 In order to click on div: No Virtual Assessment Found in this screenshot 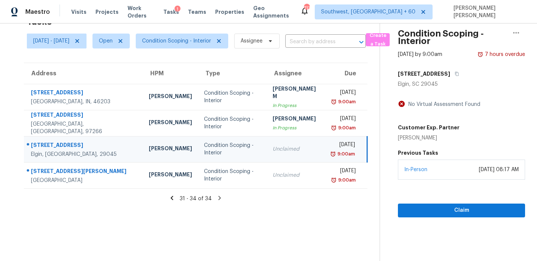, I will do `click(443, 104)`.